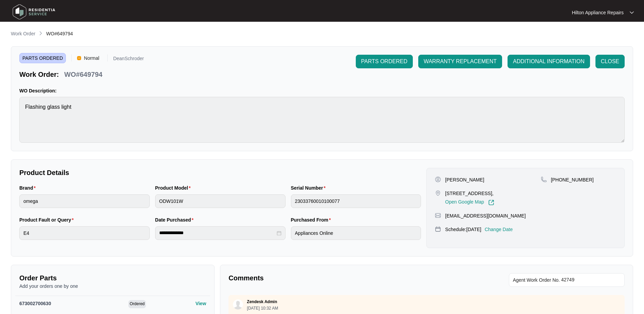 This screenshot has height=314, width=644. I want to click on img: chevron-right, so click(41, 33).